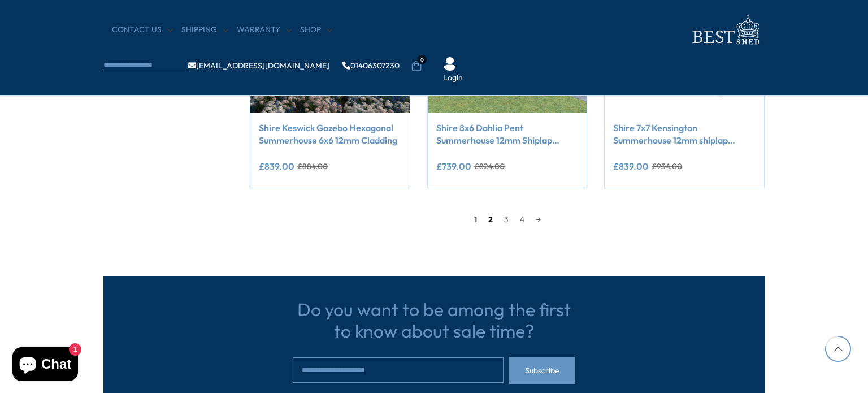 The width and height of the screenshot is (868, 393). I want to click on del: £934.00, so click(667, 166).